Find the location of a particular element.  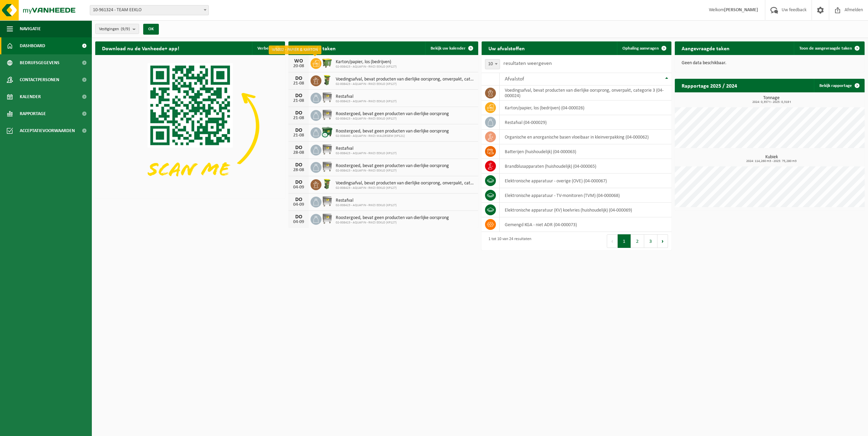

span: Karton/papier, los (bedrijven) is located at coordinates (366, 62).